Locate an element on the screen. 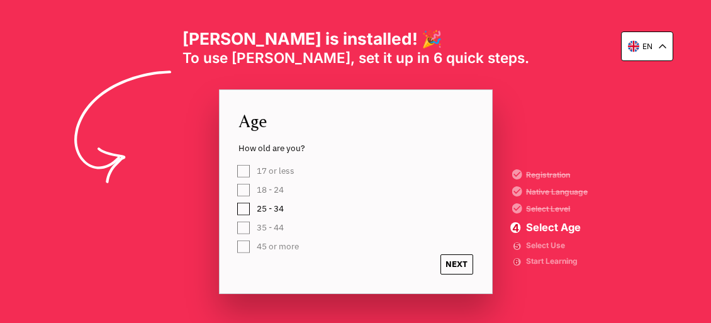 The image size is (711, 323). span: How old are you? is located at coordinates (355, 148).